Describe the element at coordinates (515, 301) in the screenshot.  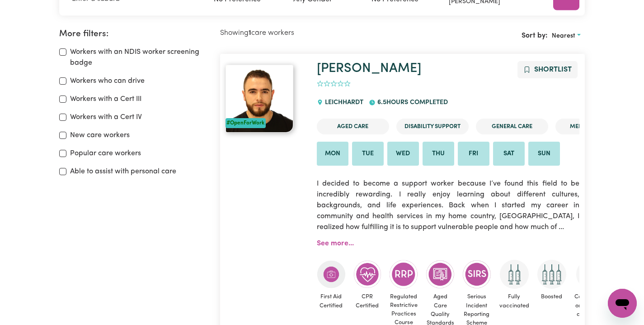
I see `span: Fully vaccinated` at that location.